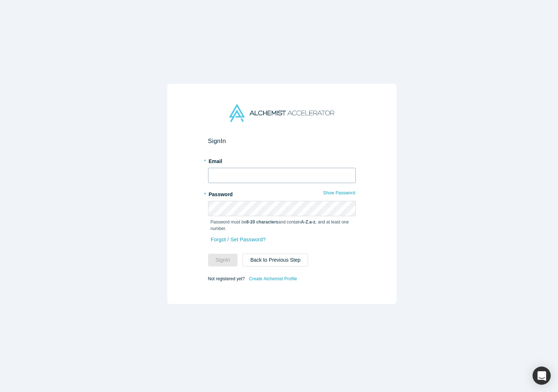 The image size is (558, 392). I want to click on a: Create Alchemist Profile, so click(273, 279).